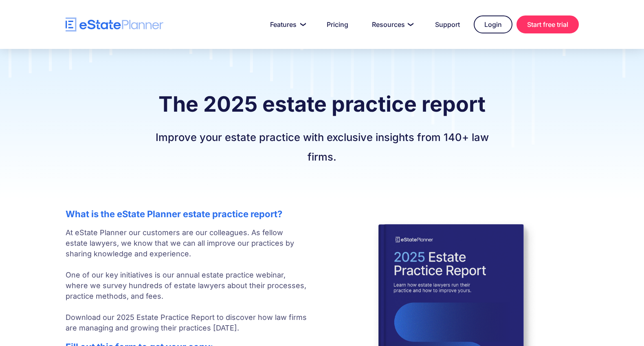 This screenshot has height=346, width=644. What do you see at coordinates (186, 214) in the screenshot?
I see `h2: What is the eState Planner estate practice report?` at bounding box center [186, 214].